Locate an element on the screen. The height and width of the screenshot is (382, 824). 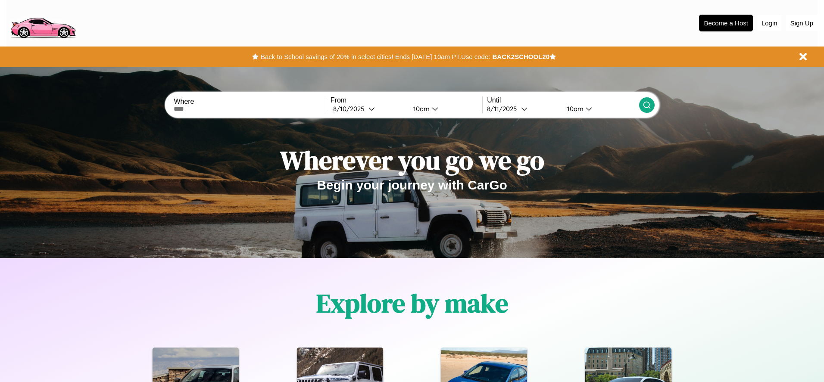
button: Login is located at coordinates (770, 23).